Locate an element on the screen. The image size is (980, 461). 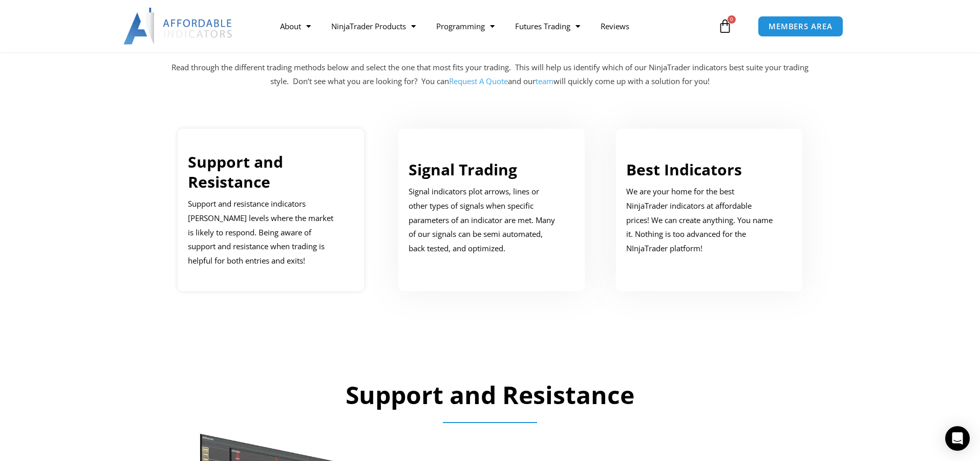
img: LogoAI | Affordable Indicators – NinjaTrader is located at coordinates (178, 26).